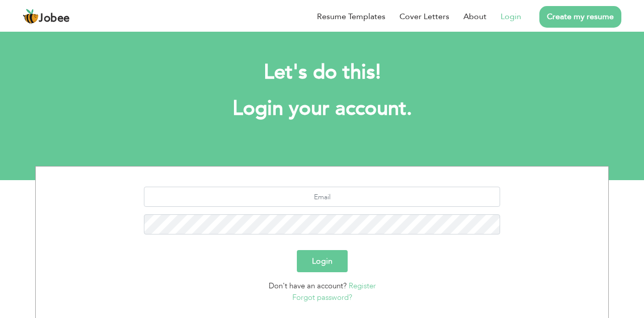  What do you see at coordinates (322, 72) in the screenshot?
I see `h2: Let's do this!` at bounding box center [322, 72].